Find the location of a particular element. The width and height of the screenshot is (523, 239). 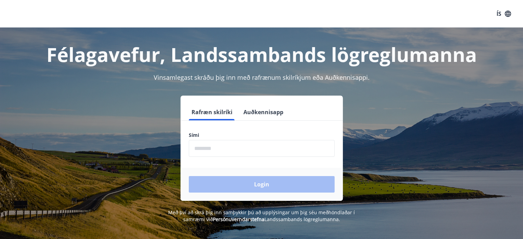

button: Auðkennisapp is located at coordinates (263, 112).